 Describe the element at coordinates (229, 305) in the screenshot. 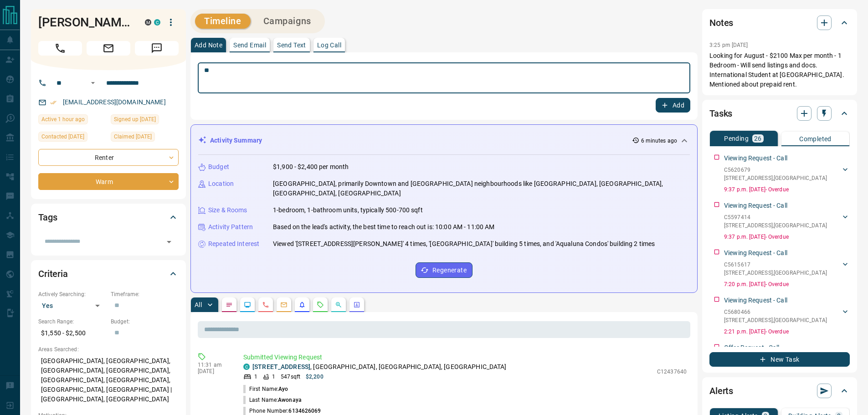

I see `svg: Notes` at that location.